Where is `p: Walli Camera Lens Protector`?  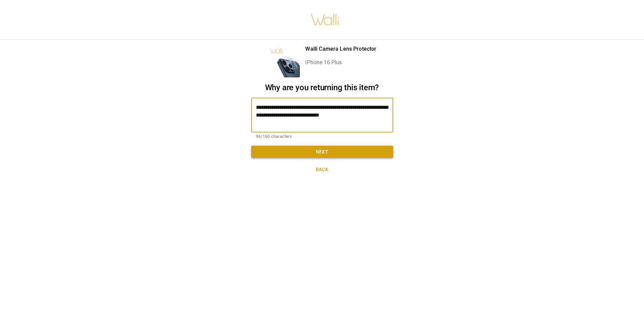 p: Walli Camera Lens Protector is located at coordinates (341, 49).